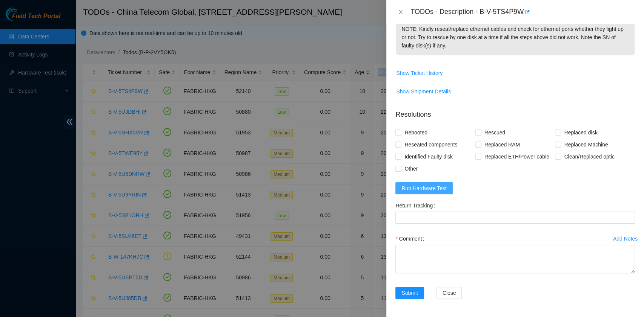 The width and height of the screenshot is (644, 317). I want to click on textarea: Comment, so click(515, 259).